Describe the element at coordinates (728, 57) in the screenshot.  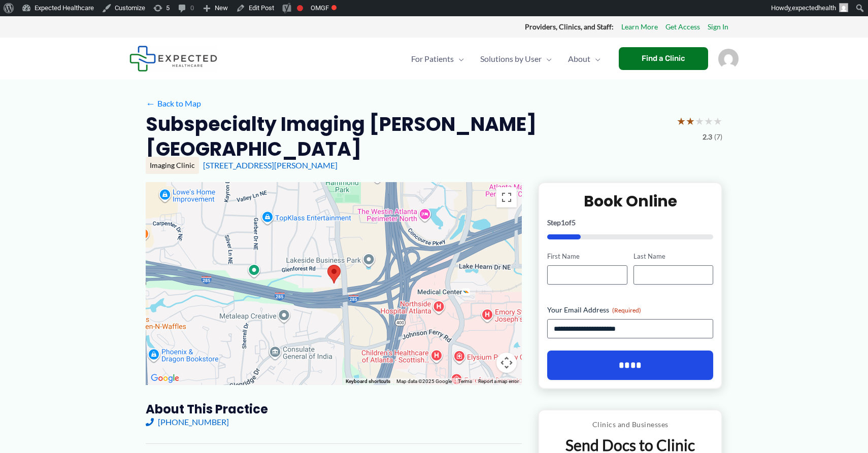
I see `a: Account icon link` at that location.